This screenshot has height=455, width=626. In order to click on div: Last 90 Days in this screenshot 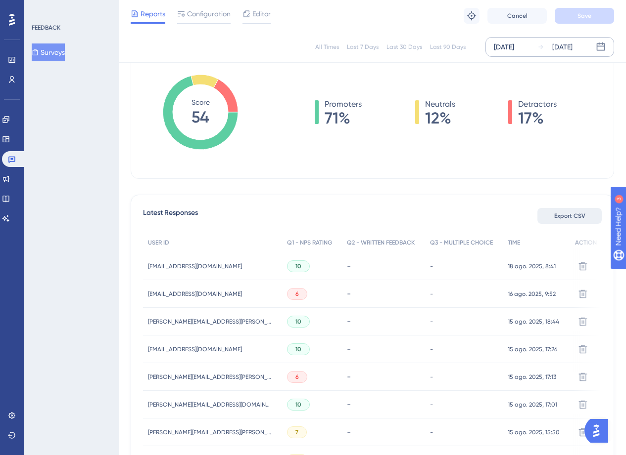, I will do `click(448, 47)`.